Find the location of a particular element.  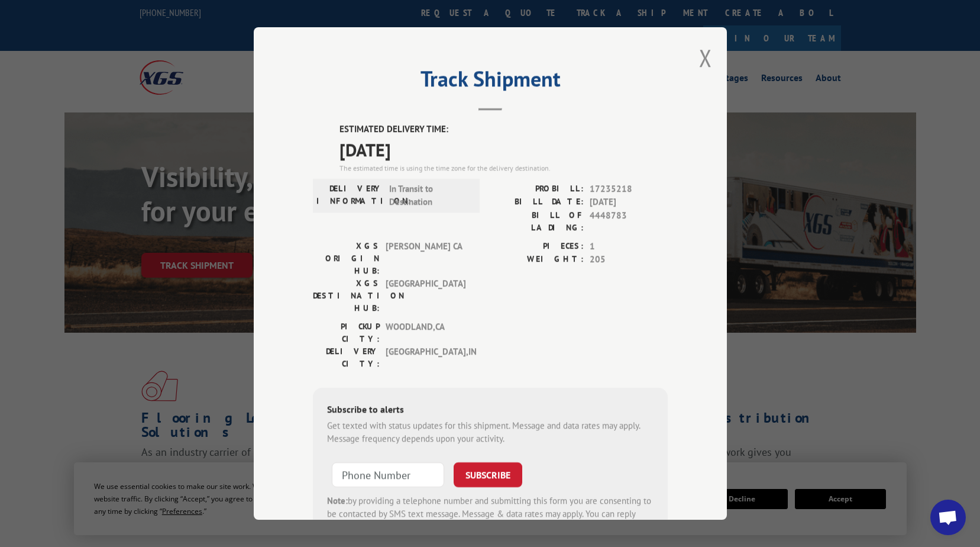

span: 17235218 is located at coordinates (628, 189).